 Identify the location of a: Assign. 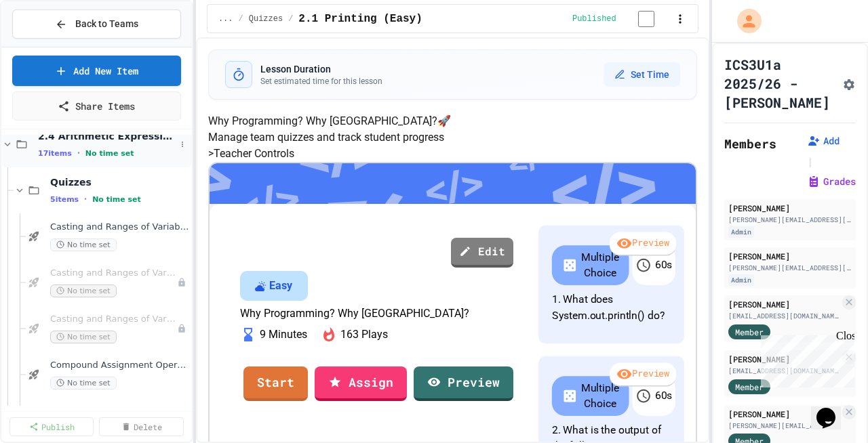
(361, 384).